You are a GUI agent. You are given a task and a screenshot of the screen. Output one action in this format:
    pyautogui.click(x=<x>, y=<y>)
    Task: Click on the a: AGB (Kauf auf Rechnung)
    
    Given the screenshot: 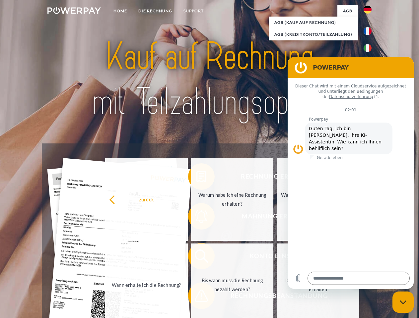 What is the action you would take?
    pyautogui.click(x=313, y=23)
    